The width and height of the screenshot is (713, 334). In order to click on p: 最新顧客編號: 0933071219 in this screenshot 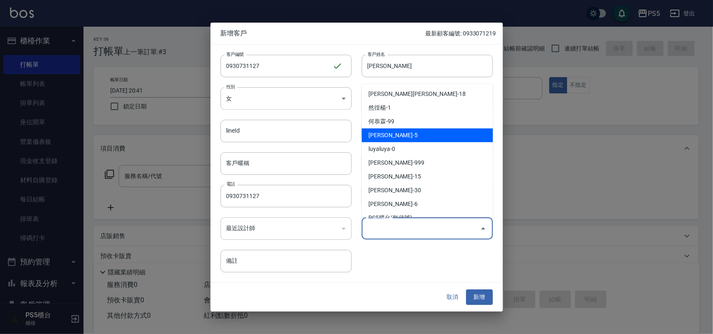, I will do `click(460, 33)`.